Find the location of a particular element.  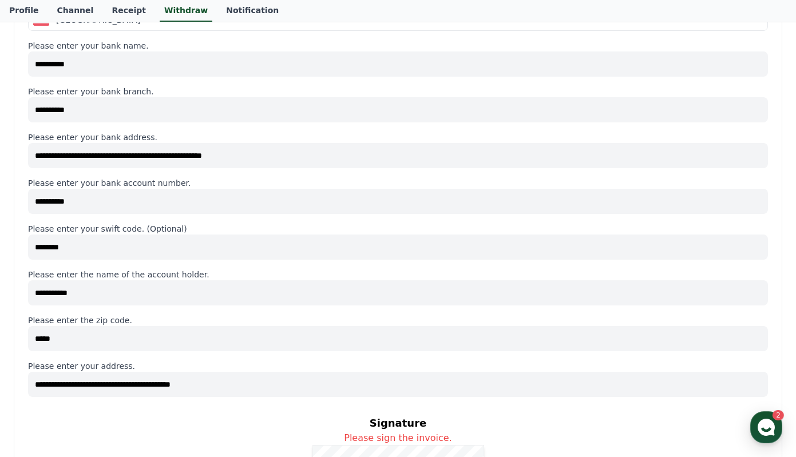

p: Please enter your address. is located at coordinates (398, 366).